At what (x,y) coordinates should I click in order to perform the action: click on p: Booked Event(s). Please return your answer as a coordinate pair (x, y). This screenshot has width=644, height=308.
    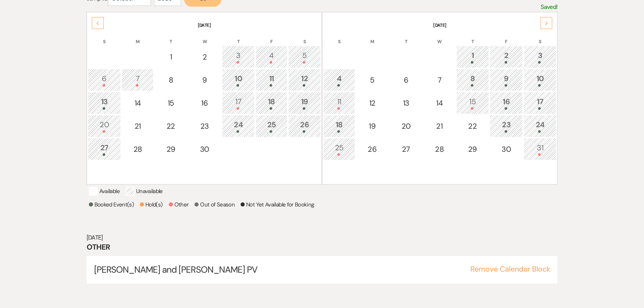
    Looking at the image, I should click on (112, 205).